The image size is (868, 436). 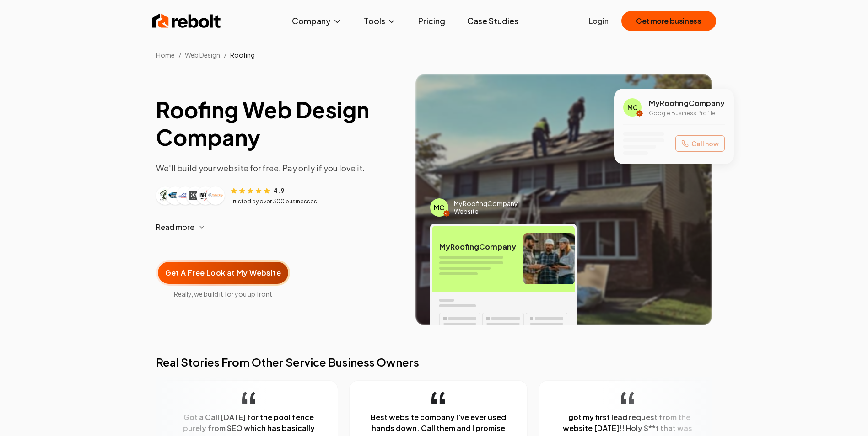 What do you see at coordinates (493, 21) in the screenshot?
I see `a: Case Studies` at bounding box center [493, 21].